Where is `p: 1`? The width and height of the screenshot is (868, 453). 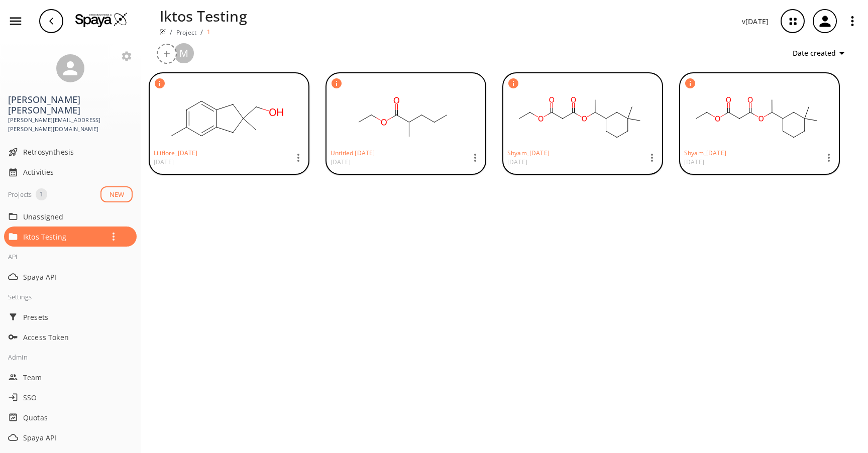
p: 1 is located at coordinates (208, 32).